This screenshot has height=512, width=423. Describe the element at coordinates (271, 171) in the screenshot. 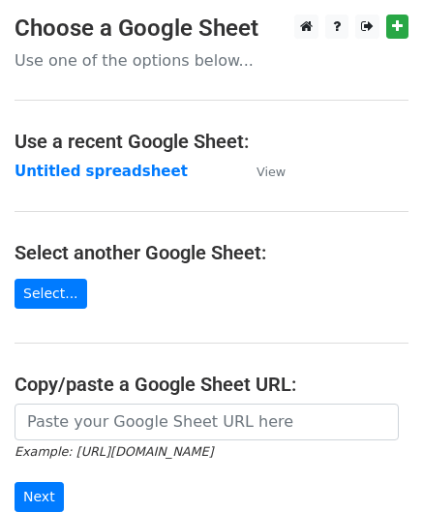

I see `small: View` at that location.